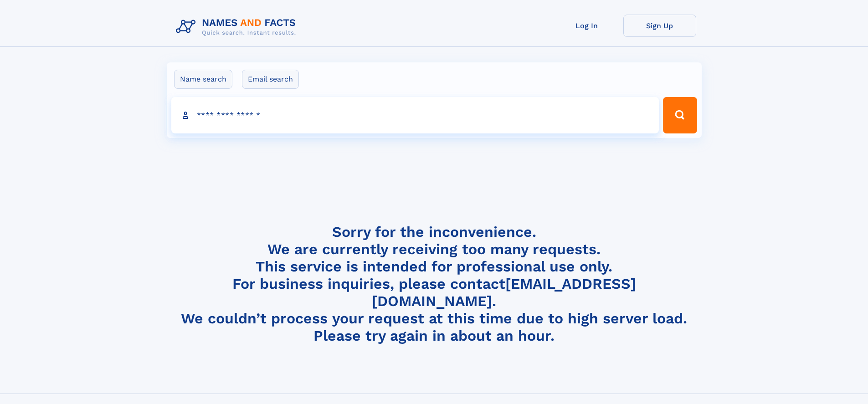 The image size is (868, 404). I want to click on label: Email search, so click(270, 79).